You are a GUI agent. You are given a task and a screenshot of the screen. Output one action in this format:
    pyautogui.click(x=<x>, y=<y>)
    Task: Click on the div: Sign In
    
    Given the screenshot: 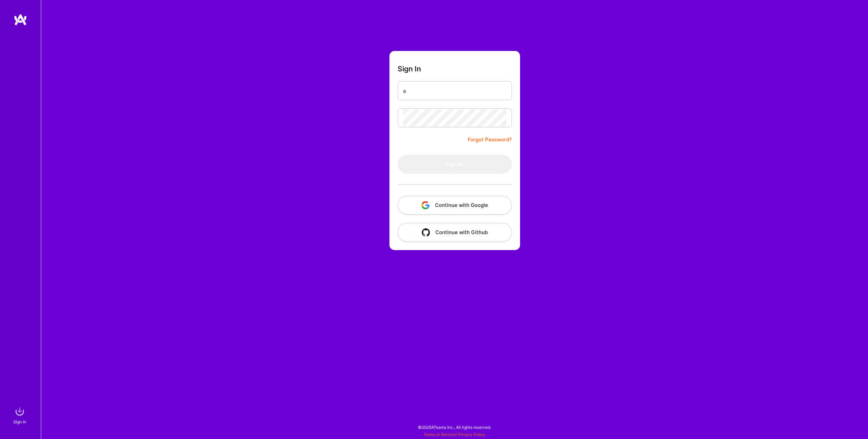 What is the action you would take?
    pyautogui.click(x=20, y=422)
    